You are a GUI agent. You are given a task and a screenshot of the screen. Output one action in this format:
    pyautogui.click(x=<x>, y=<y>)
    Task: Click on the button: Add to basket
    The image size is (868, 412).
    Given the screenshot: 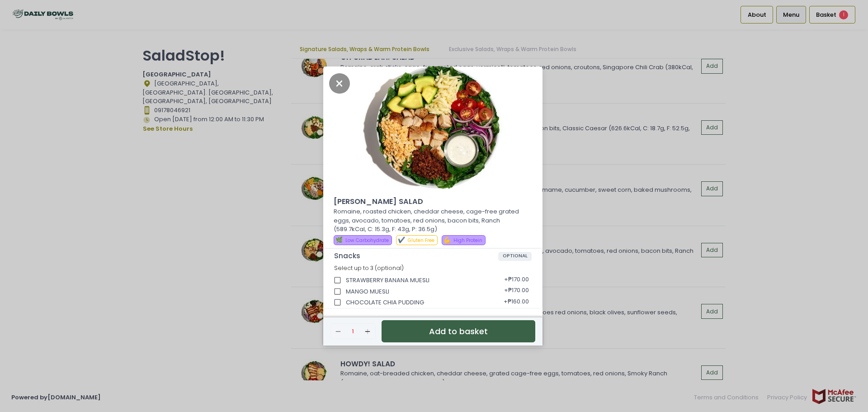 What is the action you would take?
    pyautogui.click(x=458, y=331)
    